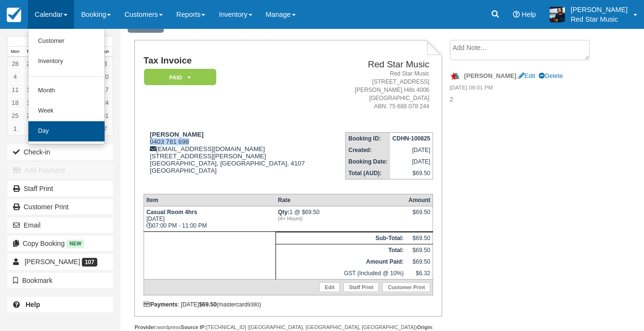 Image resolution: width=644 pixels, height=331 pixels. I want to click on a: 2, so click(30, 129).